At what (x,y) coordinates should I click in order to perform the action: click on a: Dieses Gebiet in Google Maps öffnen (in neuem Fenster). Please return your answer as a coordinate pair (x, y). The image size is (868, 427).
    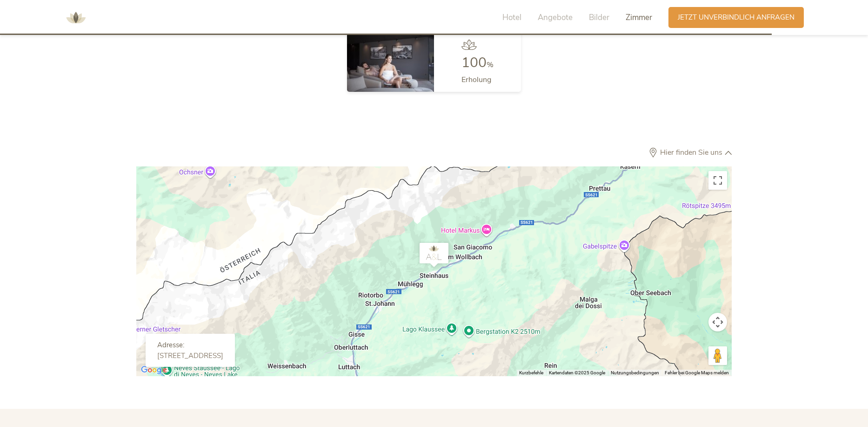
    Looking at the image, I should click on (154, 370).